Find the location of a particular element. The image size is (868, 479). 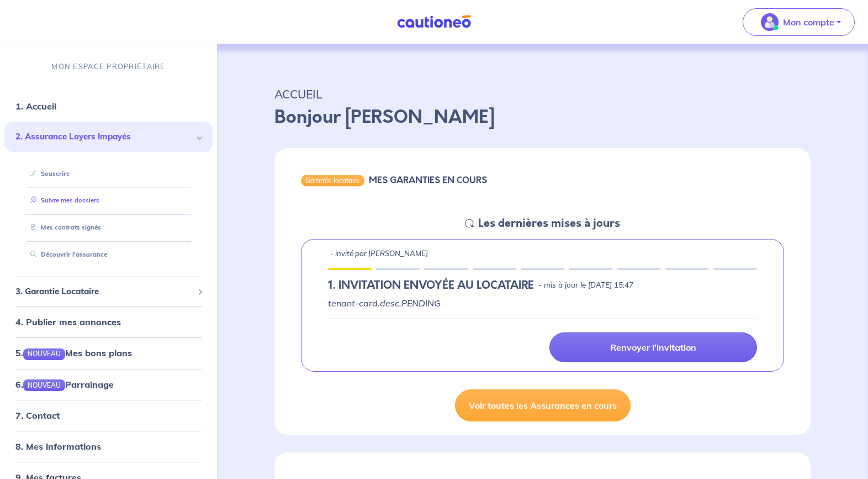

div: 8. Mes informations is located at coordinates (108, 446).